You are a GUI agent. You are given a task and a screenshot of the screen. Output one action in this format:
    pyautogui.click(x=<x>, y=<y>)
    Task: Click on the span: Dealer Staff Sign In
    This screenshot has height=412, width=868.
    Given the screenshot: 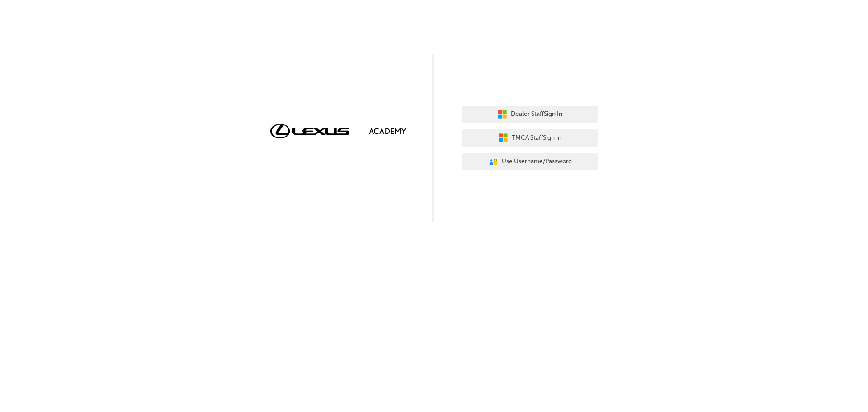 What is the action you would take?
    pyautogui.click(x=537, y=114)
    